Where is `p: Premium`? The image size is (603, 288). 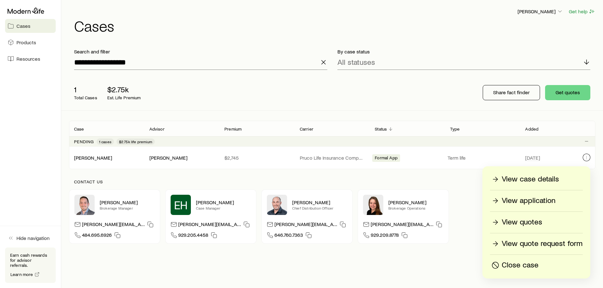 p: Premium is located at coordinates (233, 129).